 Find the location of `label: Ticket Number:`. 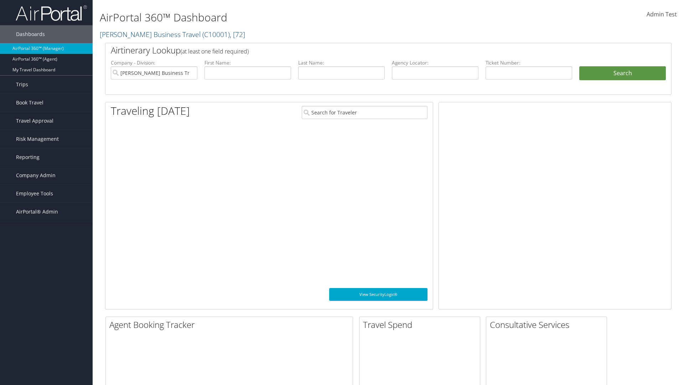

label: Ticket Number: is located at coordinates (529, 63).